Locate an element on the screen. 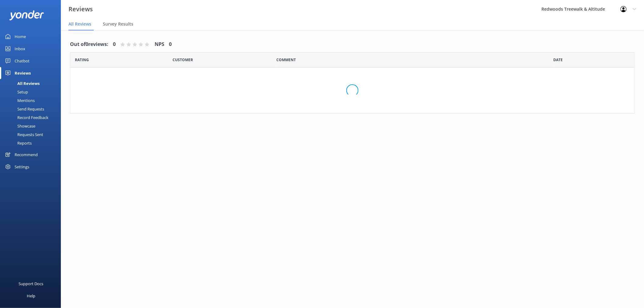 This screenshot has height=308, width=644. div: Reports is located at coordinates (18, 143).